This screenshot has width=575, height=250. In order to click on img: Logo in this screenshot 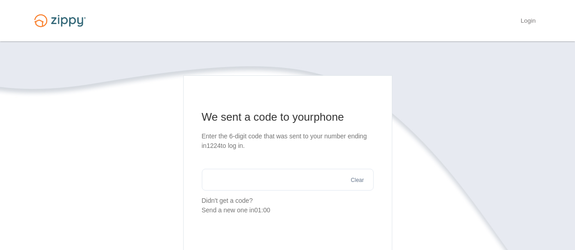, I will do `click(60, 20)`.